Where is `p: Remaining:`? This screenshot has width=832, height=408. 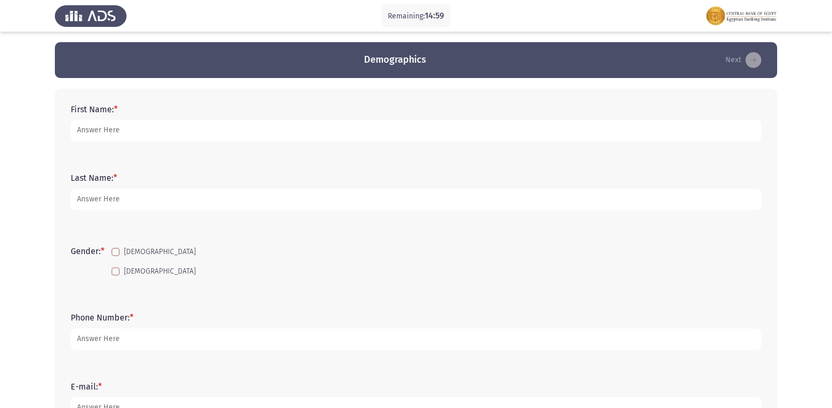
p: Remaining: is located at coordinates (416, 16).